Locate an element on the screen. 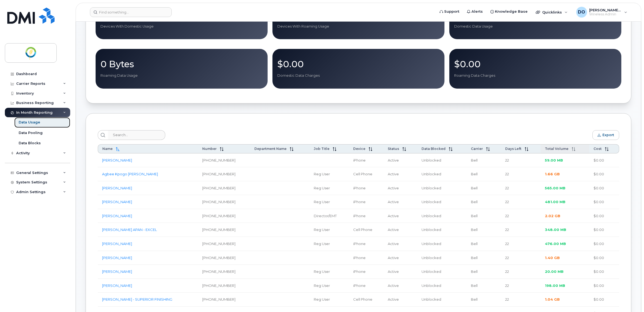 This screenshot has height=312, width=644. input: Find something... is located at coordinates (131, 12).